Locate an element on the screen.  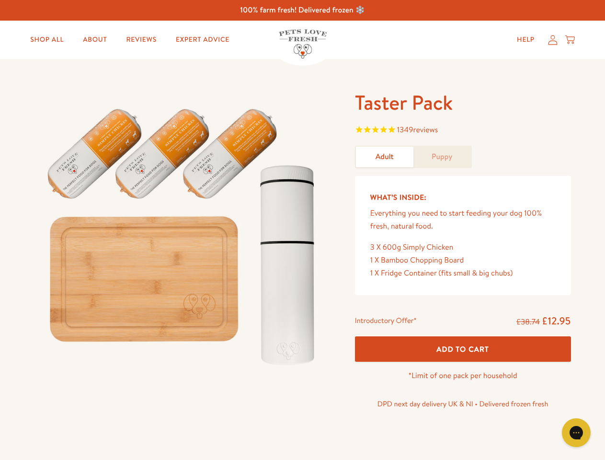
img: Pets Love Fresh is located at coordinates (303, 44).